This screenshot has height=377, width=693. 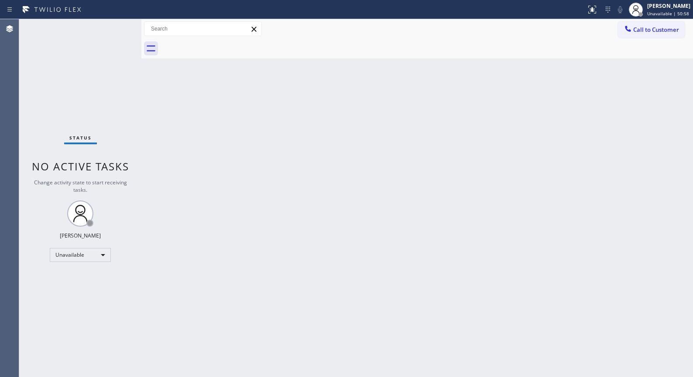 What do you see at coordinates (651, 30) in the screenshot?
I see `button: Call to Customer` at bounding box center [651, 30].